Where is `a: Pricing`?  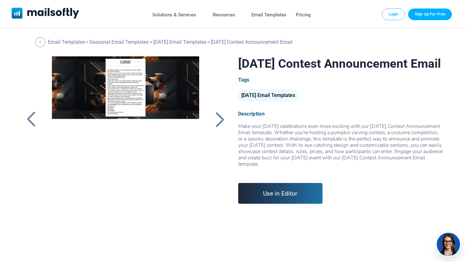 a: Pricing is located at coordinates (303, 15).